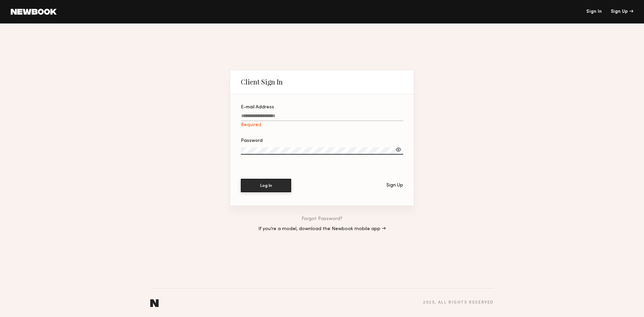 The width and height of the screenshot is (644, 317). I want to click on a: Sign In, so click(594, 12).